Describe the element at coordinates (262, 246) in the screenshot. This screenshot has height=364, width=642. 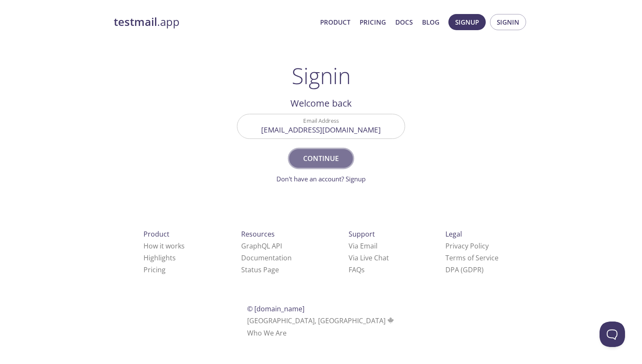
I see `a: GraphQL API` at that location.